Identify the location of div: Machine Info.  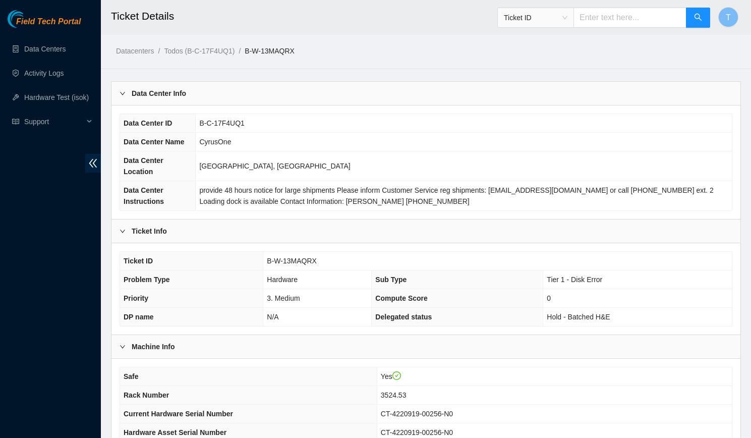
(426, 347).